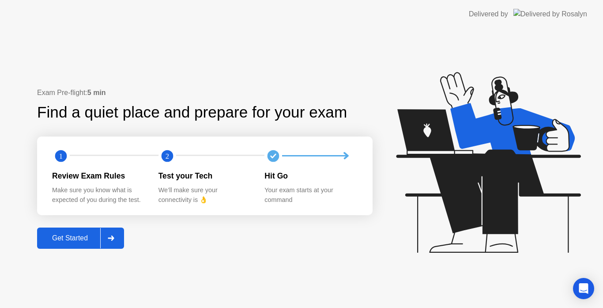 The width and height of the screenshot is (603, 308). I want to click on div: Open Intercom Messenger, so click(584, 288).